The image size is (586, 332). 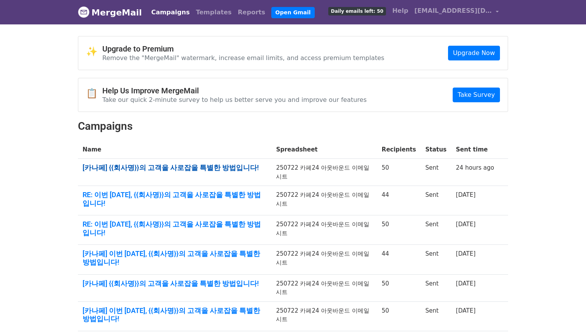 I want to click on th: Status, so click(x=435, y=149).